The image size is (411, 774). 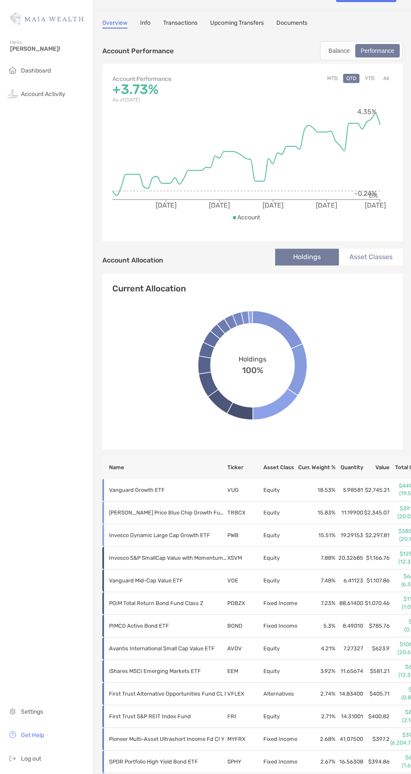 I want to click on td: 14.31001, so click(x=350, y=716).